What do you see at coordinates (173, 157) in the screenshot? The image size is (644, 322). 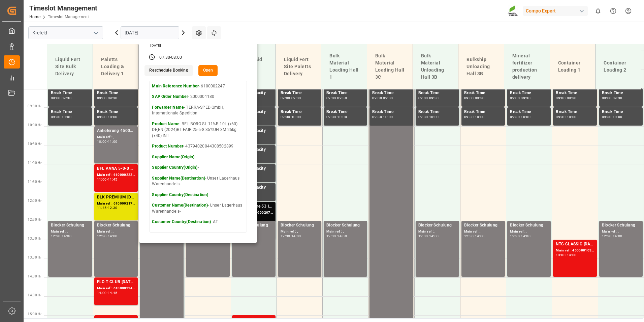 I see `strong: Supplier Name(Origin)` at bounding box center [173, 157].